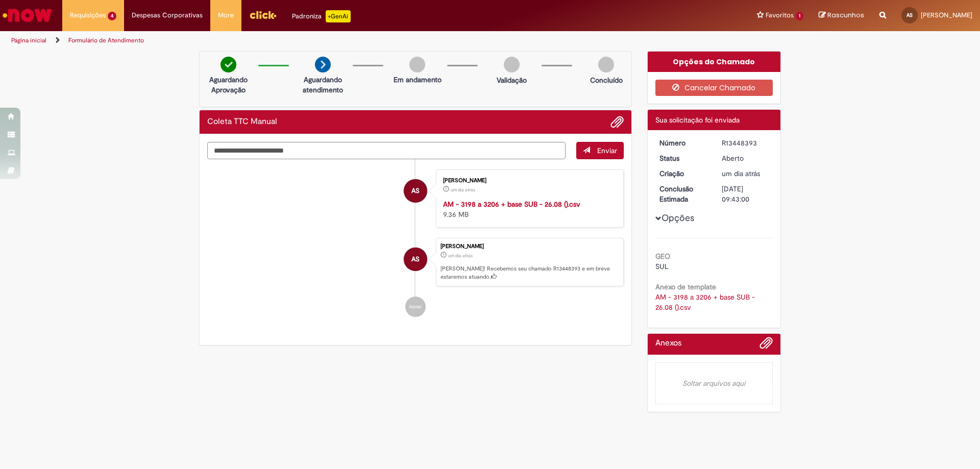 The height and width of the screenshot is (469, 980). What do you see at coordinates (683, 143) in the screenshot?
I see `dt: Número` at bounding box center [683, 143].